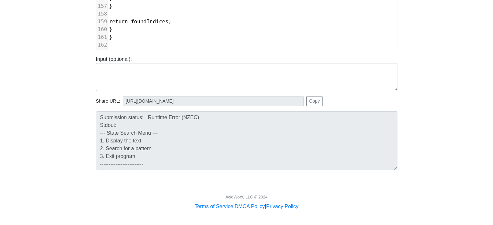  What do you see at coordinates (102, 14) in the screenshot?
I see `div: 158` at bounding box center [102, 14].